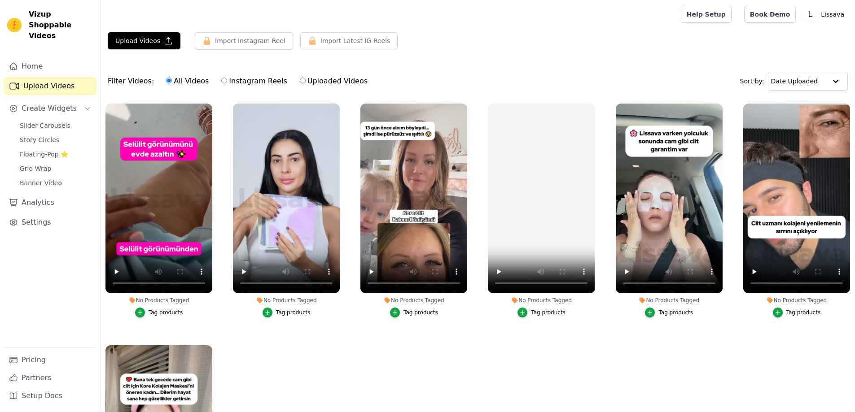  I want to click on a: Banner Video, so click(55, 183).